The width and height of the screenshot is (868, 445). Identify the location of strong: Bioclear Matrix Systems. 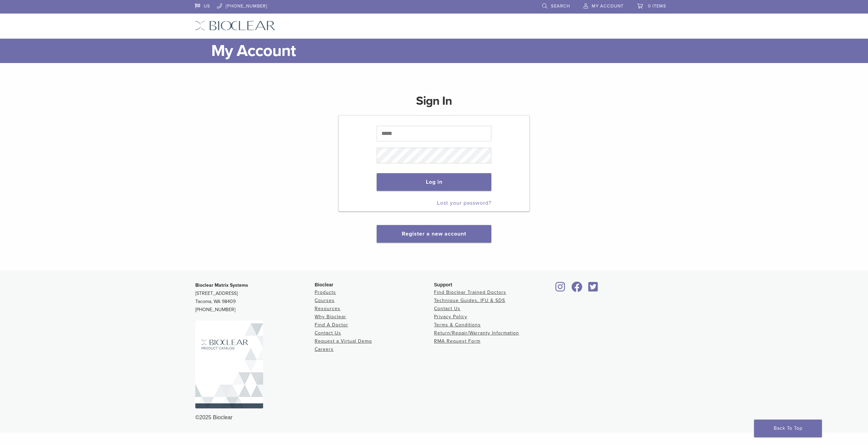
(222, 285).